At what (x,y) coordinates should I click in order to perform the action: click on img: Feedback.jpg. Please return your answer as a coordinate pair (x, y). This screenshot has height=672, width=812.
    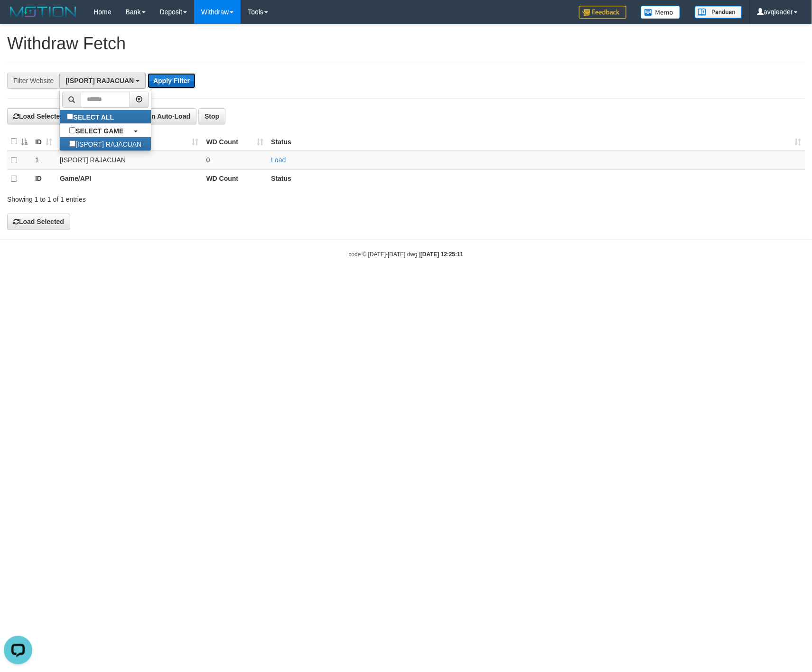
    Looking at the image, I should click on (602, 12).